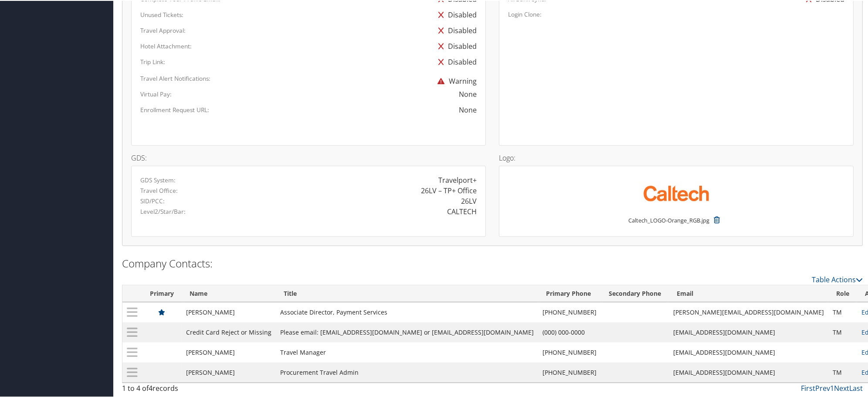 Image resolution: width=868 pixels, height=397 pixels. What do you see at coordinates (492, 263) in the screenshot?
I see `h2: Company Contacts:` at bounding box center [492, 263].